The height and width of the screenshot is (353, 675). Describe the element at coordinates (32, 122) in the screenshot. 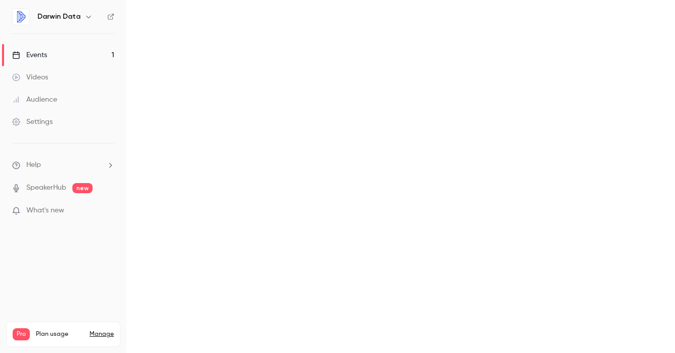

I see `div: Settings` at that location.